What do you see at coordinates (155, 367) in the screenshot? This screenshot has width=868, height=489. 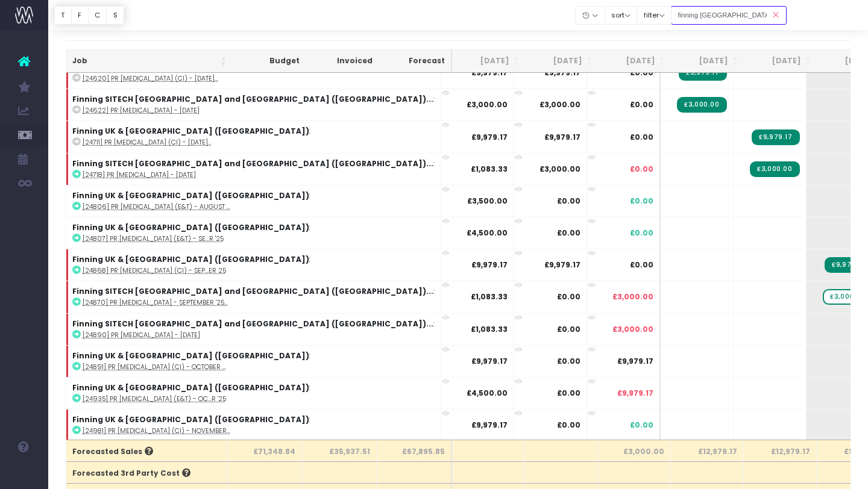 I see `abbr: [24891] PR Retainer (CI) - October 25` at bounding box center [155, 367].